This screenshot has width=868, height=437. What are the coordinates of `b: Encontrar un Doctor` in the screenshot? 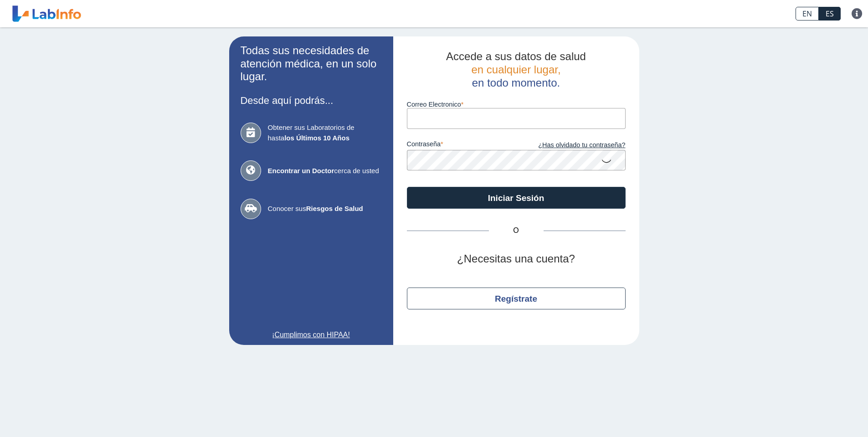 It's located at (301, 170).